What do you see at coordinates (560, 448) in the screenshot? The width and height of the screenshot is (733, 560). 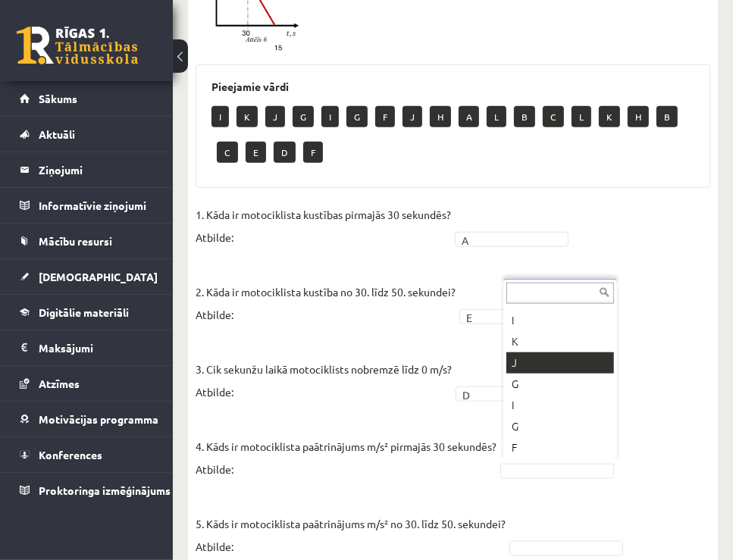 I see `div: F` at bounding box center [560, 448].